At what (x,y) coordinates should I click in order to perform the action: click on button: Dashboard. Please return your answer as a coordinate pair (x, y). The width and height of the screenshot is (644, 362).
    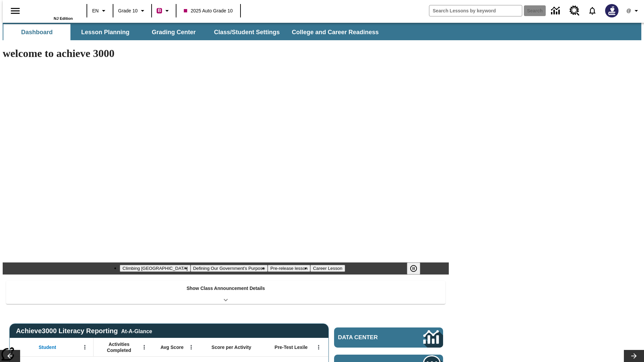
    Looking at the image, I should click on (37, 32).